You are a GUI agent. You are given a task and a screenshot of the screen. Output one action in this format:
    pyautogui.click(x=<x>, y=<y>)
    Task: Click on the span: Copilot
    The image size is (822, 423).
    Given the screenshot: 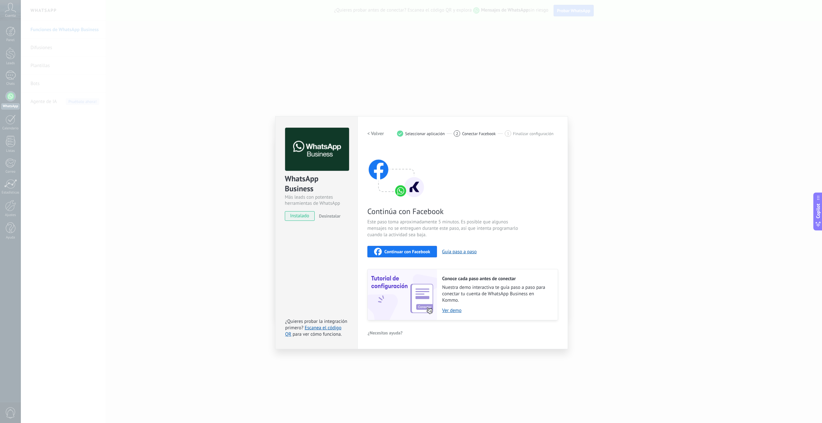 What is the action you would take?
    pyautogui.click(x=818, y=211)
    